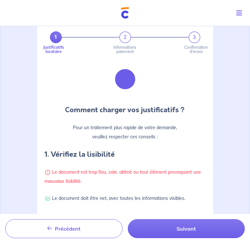  What do you see at coordinates (125, 79) in the screenshot?
I see `img: illu_list_justif.svg` at bounding box center [125, 79].